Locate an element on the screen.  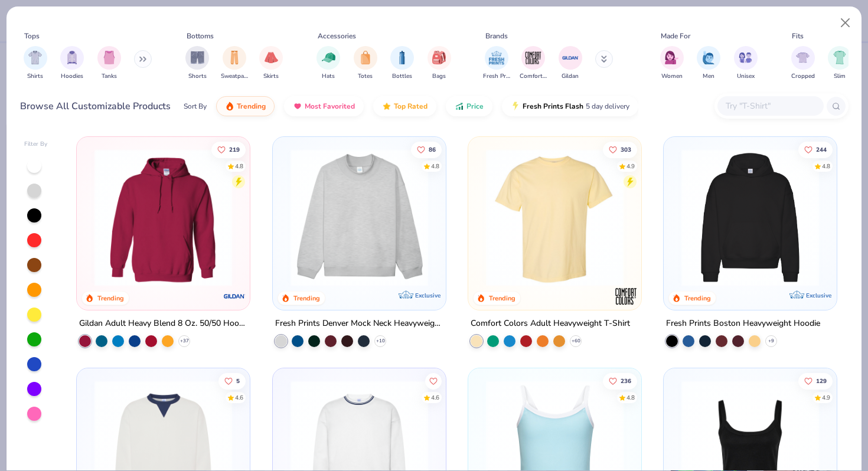
div: Accessories is located at coordinates (336, 36).